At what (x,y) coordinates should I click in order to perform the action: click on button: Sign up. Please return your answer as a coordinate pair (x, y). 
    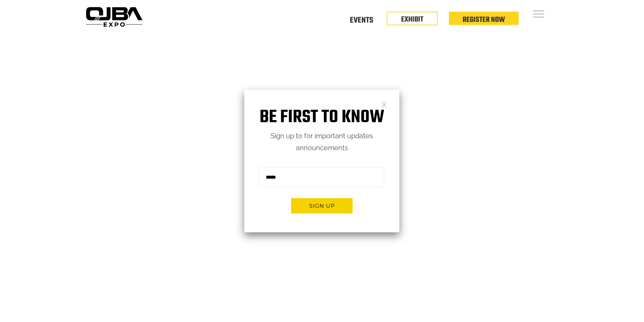
    Looking at the image, I should click on (322, 205).